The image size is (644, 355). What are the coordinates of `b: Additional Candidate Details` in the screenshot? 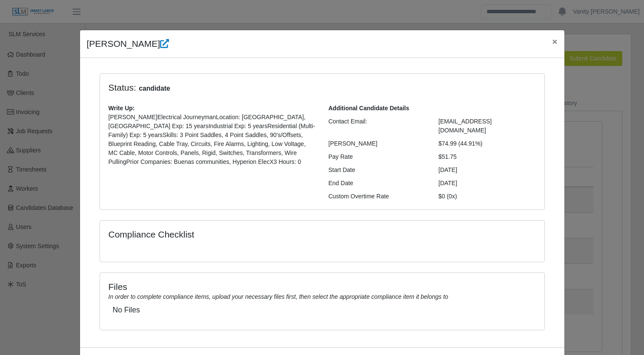 It's located at (369, 109).